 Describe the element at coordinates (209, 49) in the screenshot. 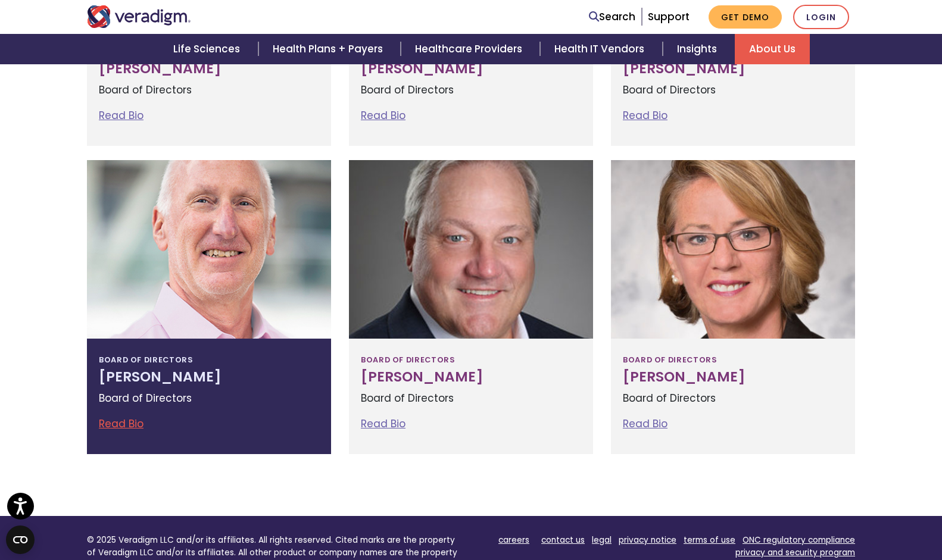

I see `a: Life Sciences` at that location.